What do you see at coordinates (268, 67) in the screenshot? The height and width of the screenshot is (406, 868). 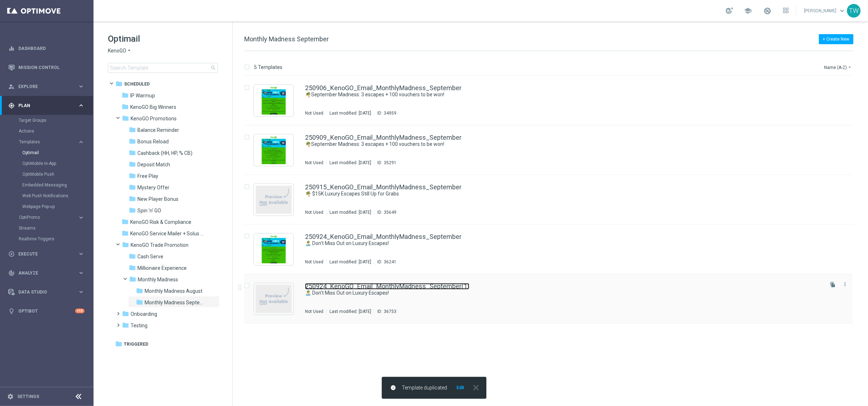 I see `p: 5 Templates` at bounding box center [268, 67].